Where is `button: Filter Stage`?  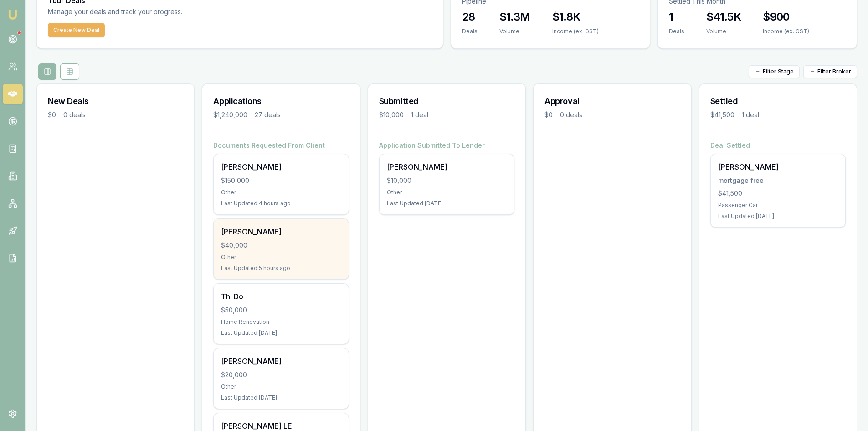 button: Filter Stage is located at coordinates (774, 72).